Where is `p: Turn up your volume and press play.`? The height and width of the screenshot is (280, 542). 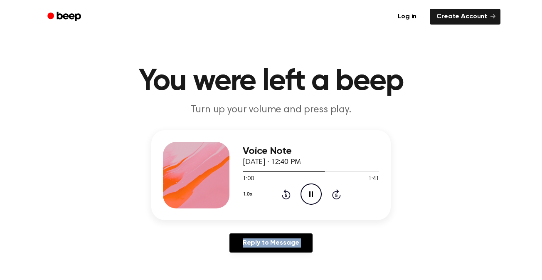
p: Turn up your volume and press play. is located at coordinates (271, 110).